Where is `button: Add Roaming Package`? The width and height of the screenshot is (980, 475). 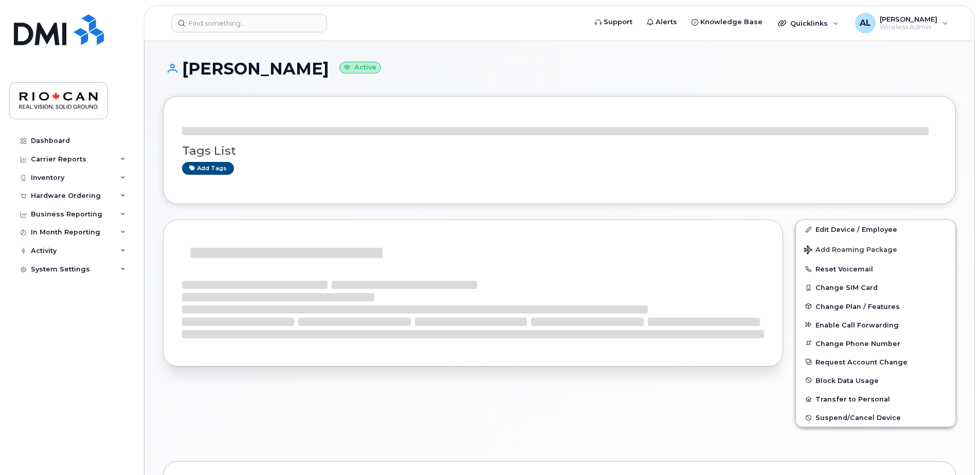
button: Add Roaming Package is located at coordinates (876, 249).